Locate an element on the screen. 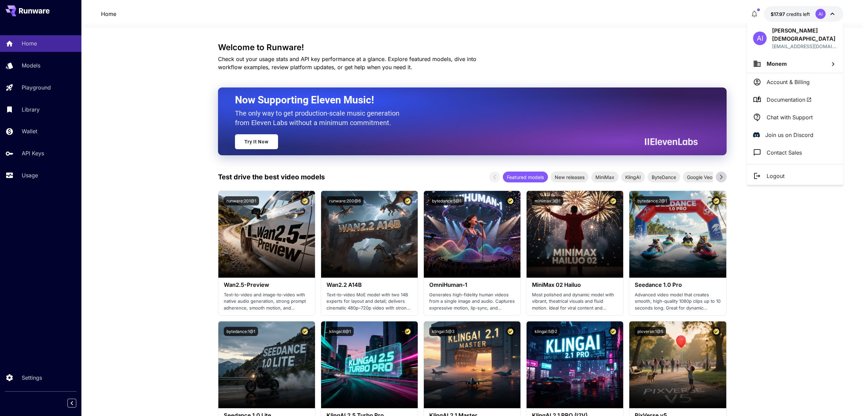 The height and width of the screenshot is (416, 868). p: Contact Sales is located at coordinates (784, 153).